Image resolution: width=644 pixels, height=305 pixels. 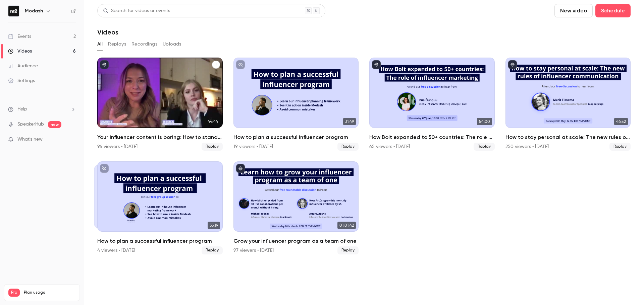 What do you see at coordinates (350, 122) in the screenshot?
I see `span: 31:49` at bounding box center [350, 122].